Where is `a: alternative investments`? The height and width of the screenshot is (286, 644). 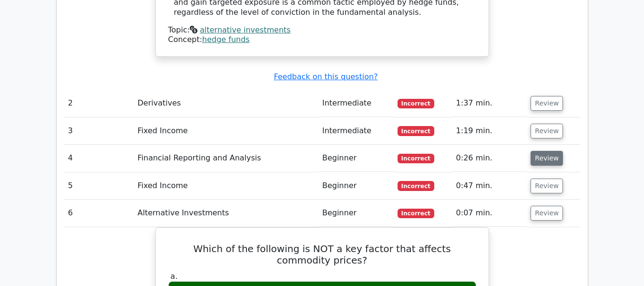 a: alternative investments is located at coordinates (245, 30).